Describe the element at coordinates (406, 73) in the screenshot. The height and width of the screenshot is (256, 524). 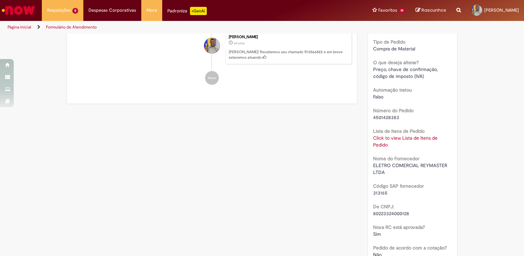
I see `span: Preço, chave de confirmação, código de imposto (IVA)` at that location.